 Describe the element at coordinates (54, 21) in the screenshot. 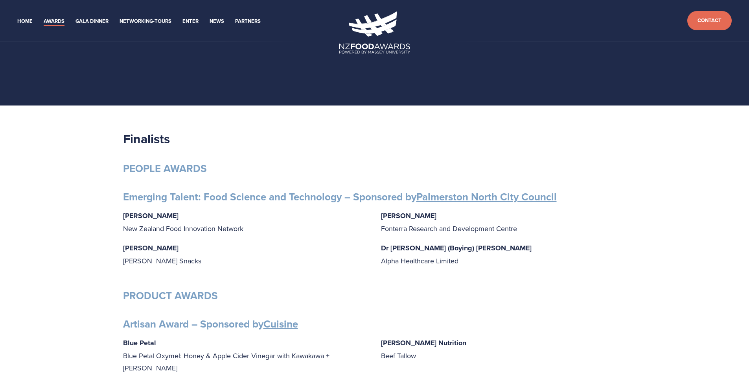

I see `a: Awards` at that location.